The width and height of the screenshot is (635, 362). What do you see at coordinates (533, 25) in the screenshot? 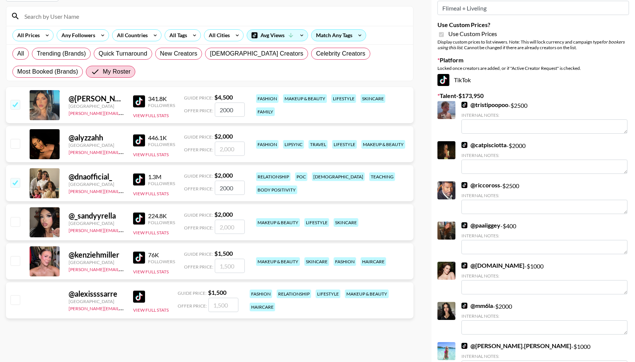
I see `label: Use Custom Prices?` at bounding box center [533, 25].